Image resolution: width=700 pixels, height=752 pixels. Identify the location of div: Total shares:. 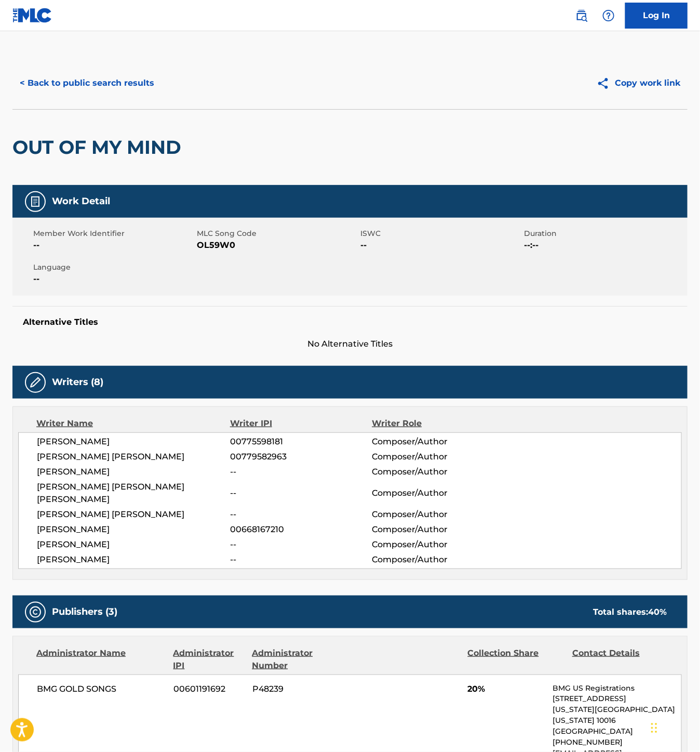
(630, 612).